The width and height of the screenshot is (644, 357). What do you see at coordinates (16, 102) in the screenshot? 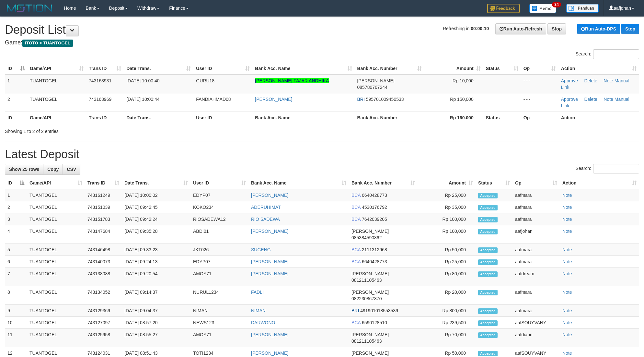
I see `td: 2` at bounding box center [16, 102].